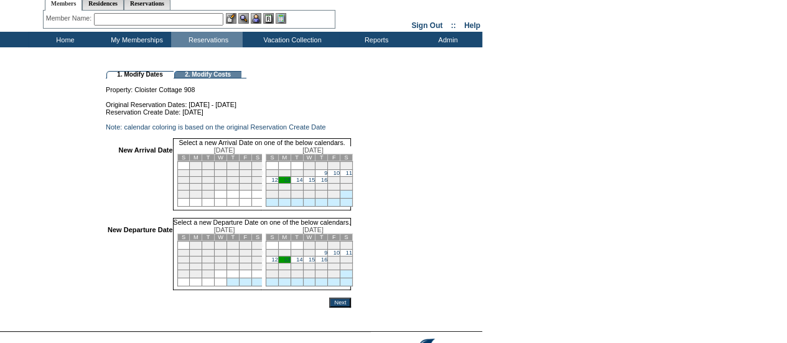 The height and width of the screenshot is (343, 787). Describe the element at coordinates (256, 18) in the screenshot. I see `img: Impersonate` at that location.